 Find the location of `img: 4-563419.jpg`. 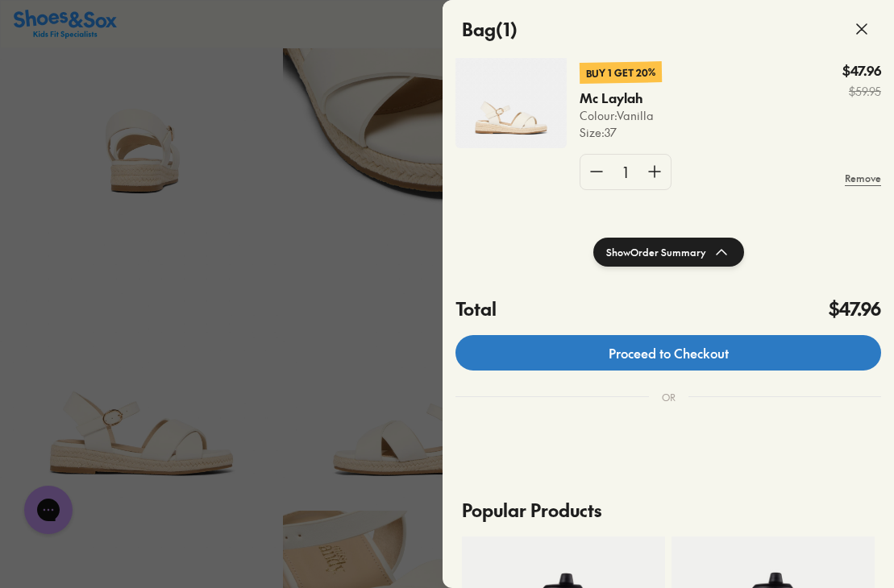

img: 4-563419.jpg is located at coordinates (511, 91).